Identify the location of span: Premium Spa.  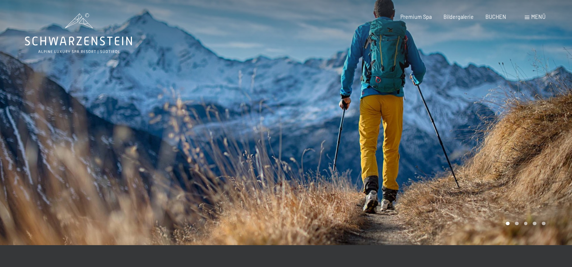
(416, 17).